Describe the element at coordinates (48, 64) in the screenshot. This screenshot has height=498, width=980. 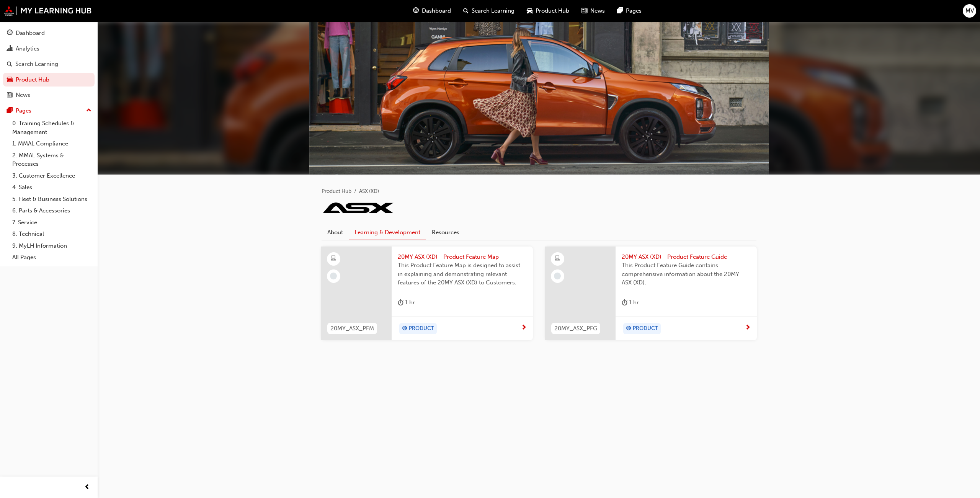
I see `button: DashboardAnalyticsSearch LearningProduct HubNews` at that location.